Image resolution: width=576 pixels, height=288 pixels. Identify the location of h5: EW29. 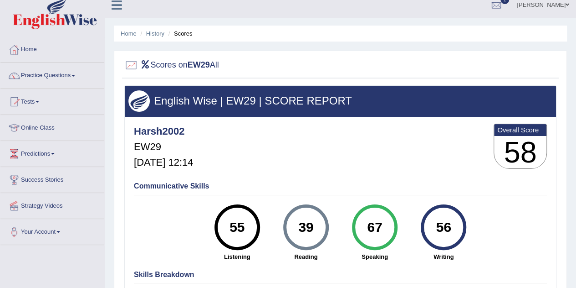
(164, 147).